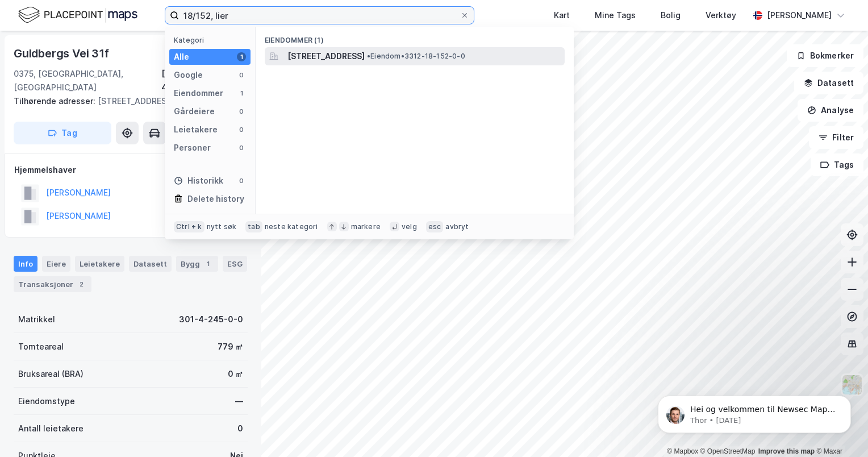 This screenshot has height=457, width=868. What do you see at coordinates (728, 451) in the screenshot?
I see `a: OpenStreetMap` at bounding box center [728, 451].